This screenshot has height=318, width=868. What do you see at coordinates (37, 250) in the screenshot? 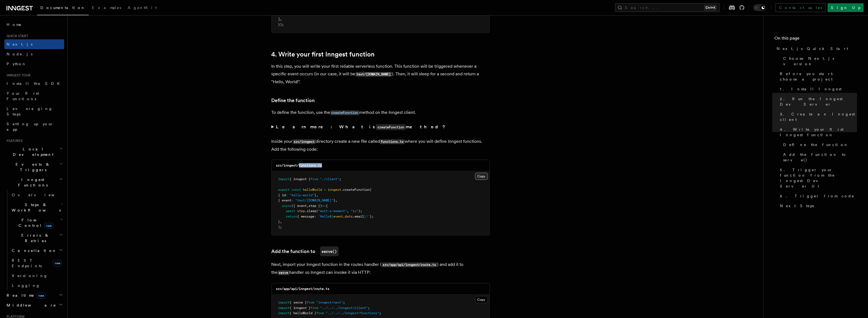
I see `button: Cancellation` at bounding box center [37, 250].